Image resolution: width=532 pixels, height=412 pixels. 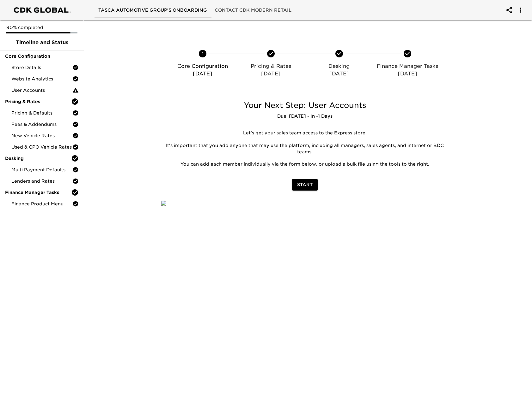 I want to click on span: Finance Manager Tasks, so click(x=38, y=192).